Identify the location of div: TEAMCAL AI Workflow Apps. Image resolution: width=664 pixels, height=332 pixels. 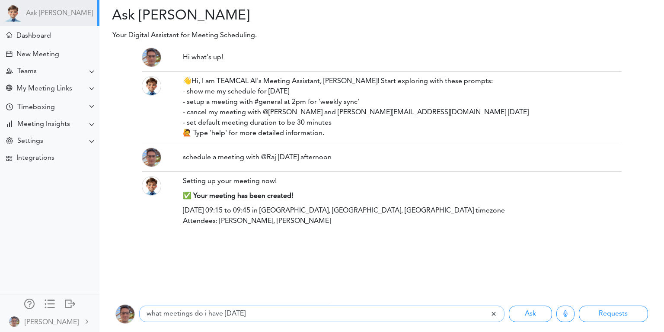
(9, 158).